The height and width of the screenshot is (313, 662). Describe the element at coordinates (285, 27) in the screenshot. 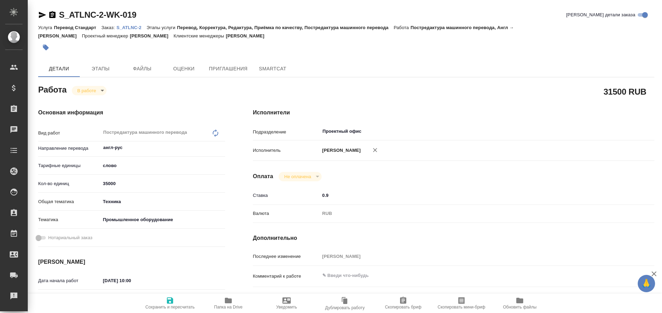

I see `p: Перевод, Корректура, Редактура, Приёмка по качеству, Постредактура машинного перевода` at that location.